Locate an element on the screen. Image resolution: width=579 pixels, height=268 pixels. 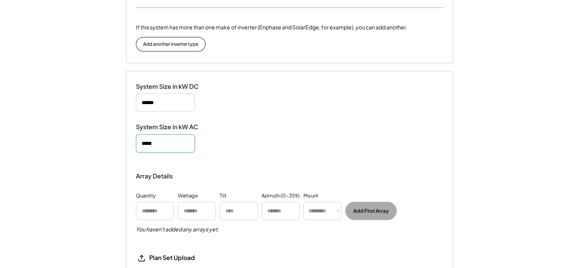
div: Mount is located at coordinates (311, 196).